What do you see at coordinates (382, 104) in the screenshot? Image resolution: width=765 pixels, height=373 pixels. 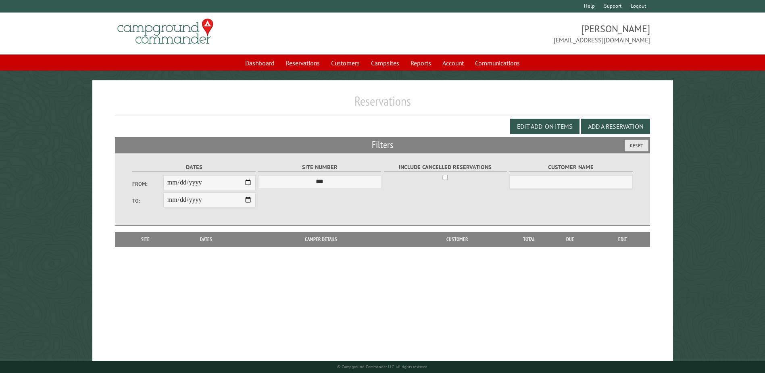 I see `h1: Reservations` at bounding box center [382, 104].